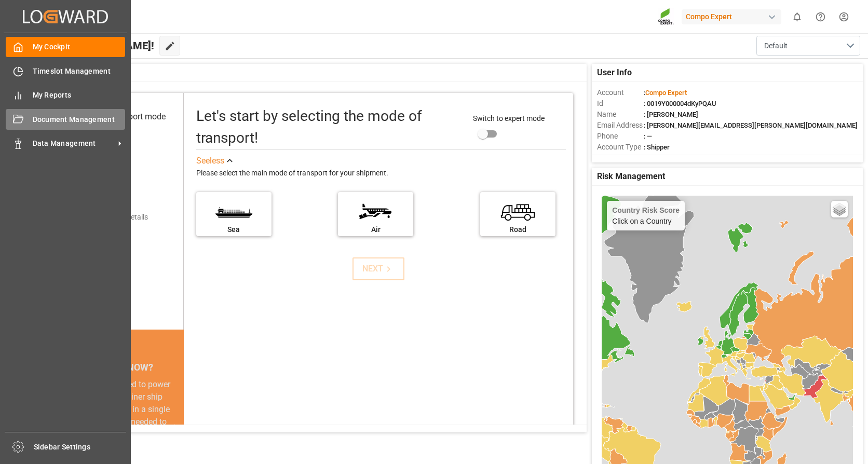 The width and height of the screenshot is (868, 464). Describe the element at coordinates (621, 147) in the screenshot. I see `span: Account Type` at that location.